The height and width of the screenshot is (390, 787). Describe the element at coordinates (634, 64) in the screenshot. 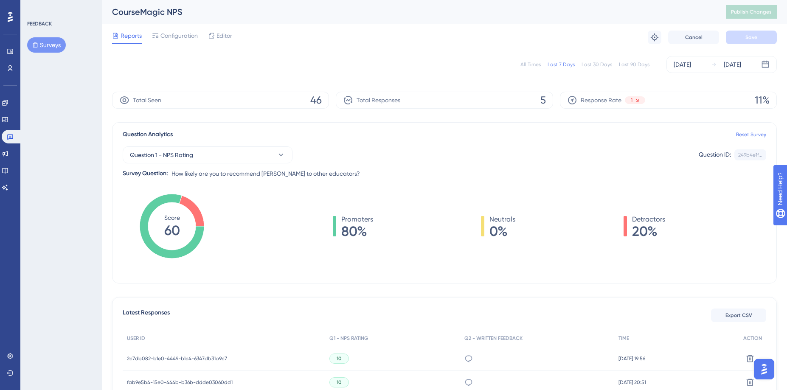

I see `div: Last 90 Days` at that location.